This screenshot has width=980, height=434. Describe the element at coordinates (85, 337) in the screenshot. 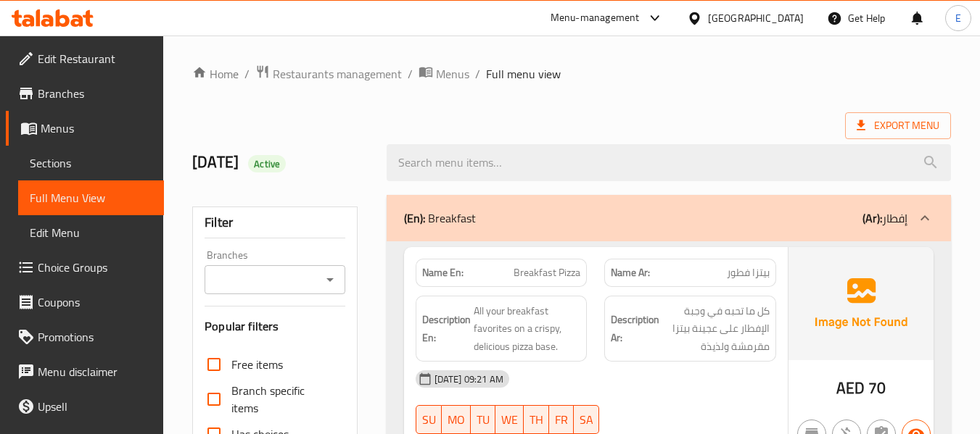

I see `a: Promotions` at that location.